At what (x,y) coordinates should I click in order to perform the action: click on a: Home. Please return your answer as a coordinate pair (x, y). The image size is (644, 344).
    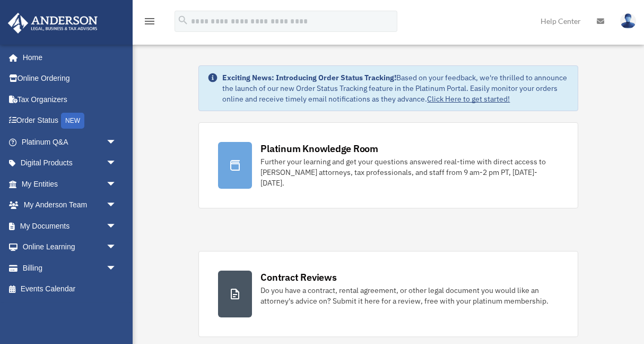
    Looking at the image, I should click on (68, 58).